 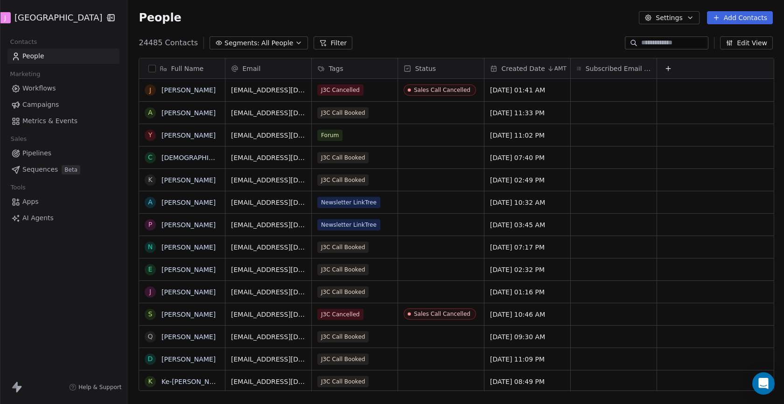 I want to click on span: J, so click(x=5, y=18).